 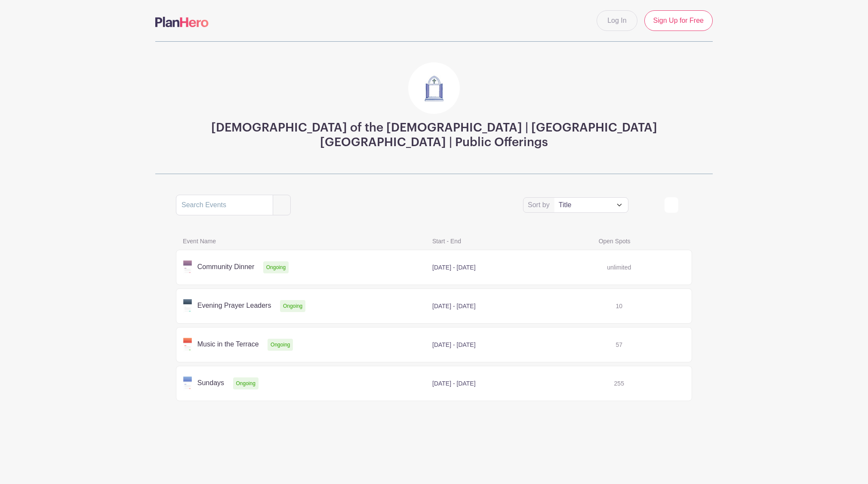 I want to click on div: order and view, so click(x=670, y=205).